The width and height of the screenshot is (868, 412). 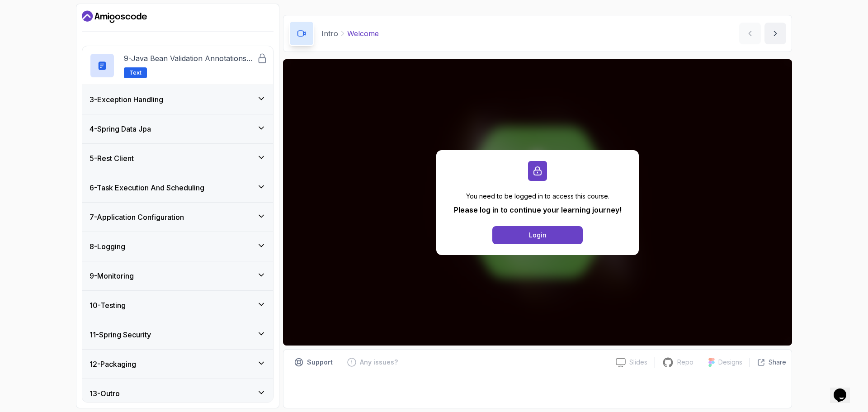 I want to click on button: 11-Spring Security, so click(x=177, y=335).